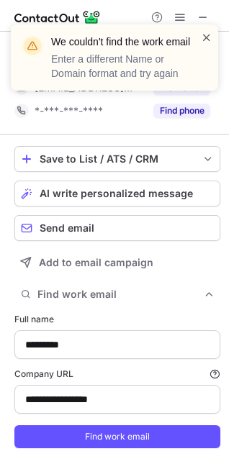  I want to click on span: AI write personalized message, so click(116, 194).